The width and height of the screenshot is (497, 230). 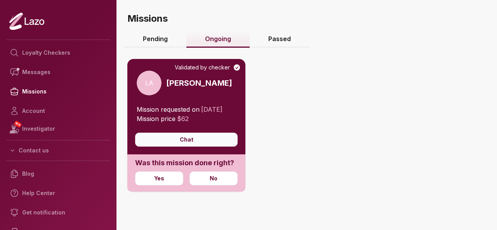 I want to click on a: Loyalty Checkers, so click(x=58, y=53).